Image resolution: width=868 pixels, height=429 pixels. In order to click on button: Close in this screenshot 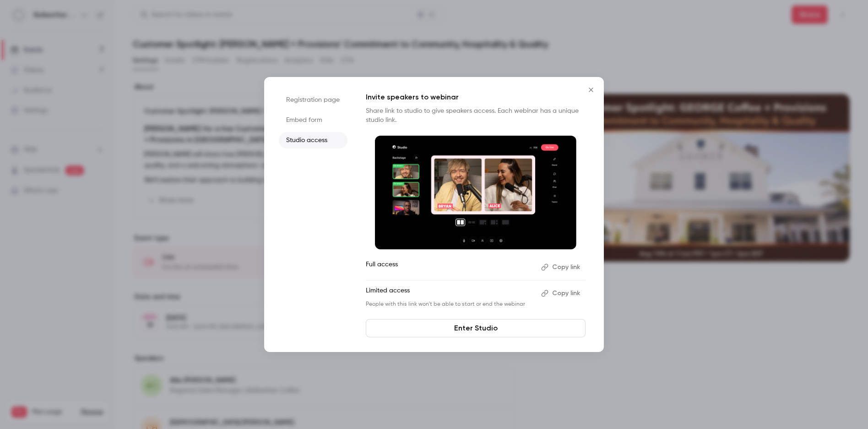, I will do `click(591, 90)`.